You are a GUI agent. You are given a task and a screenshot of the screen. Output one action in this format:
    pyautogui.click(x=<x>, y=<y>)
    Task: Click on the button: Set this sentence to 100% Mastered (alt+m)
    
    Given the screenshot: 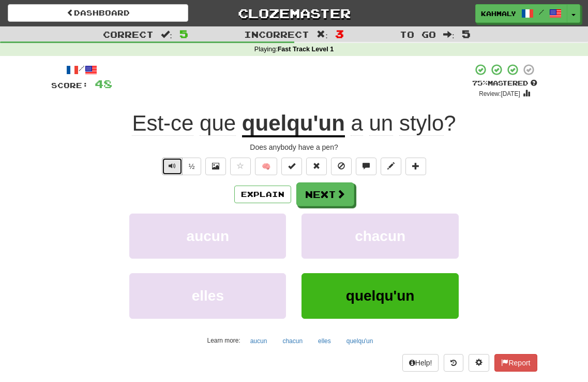 What is the action you would take?
    pyautogui.click(x=292, y=166)
    